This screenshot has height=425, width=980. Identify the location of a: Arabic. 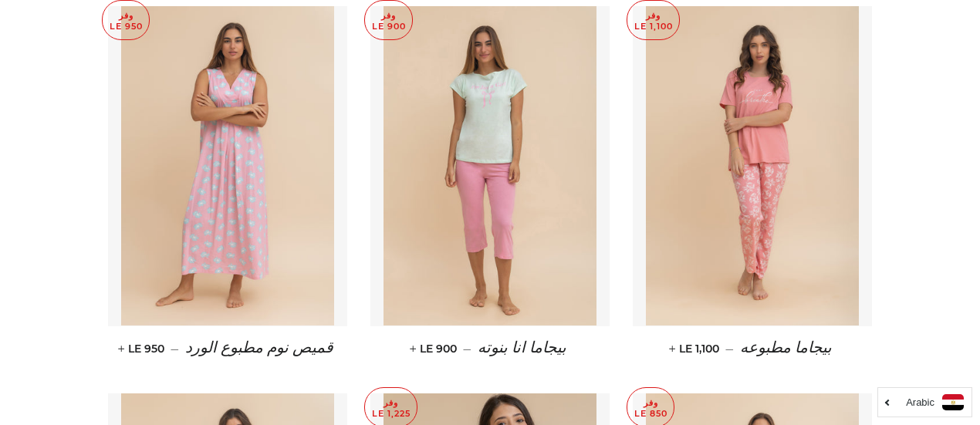
(925, 402).